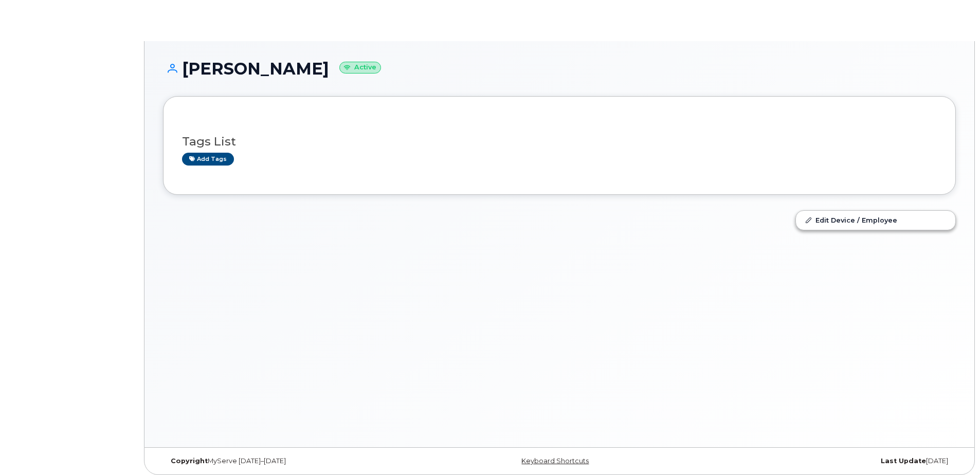 This screenshot has width=980, height=475. Describe the element at coordinates (876, 220) in the screenshot. I see `a: Edit Device / Employee` at that location.